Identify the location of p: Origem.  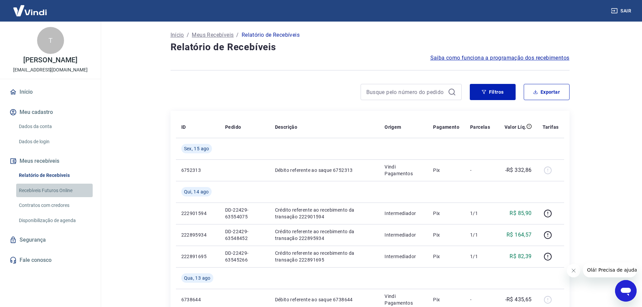
(393, 127).